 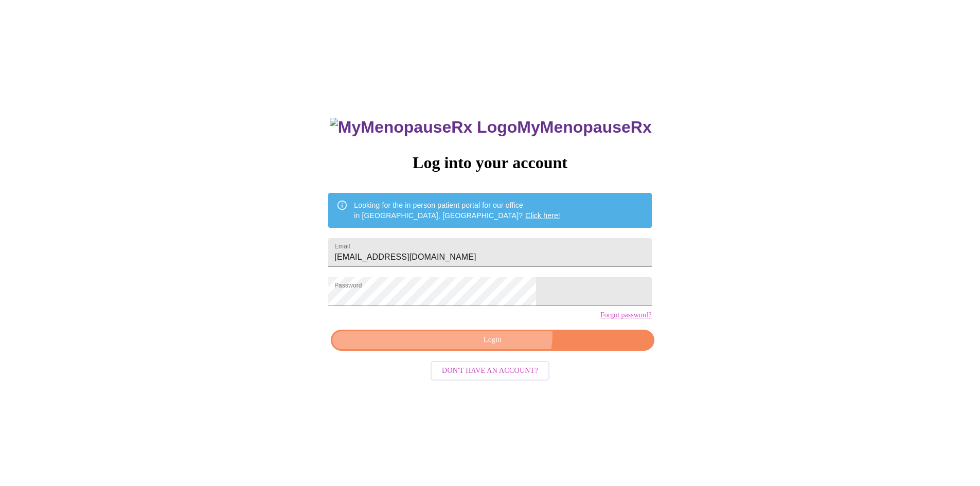 What do you see at coordinates (491, 127) in the screenshot?
I see `h3: MyMenopauseRx` at bounding box center [491, 127].